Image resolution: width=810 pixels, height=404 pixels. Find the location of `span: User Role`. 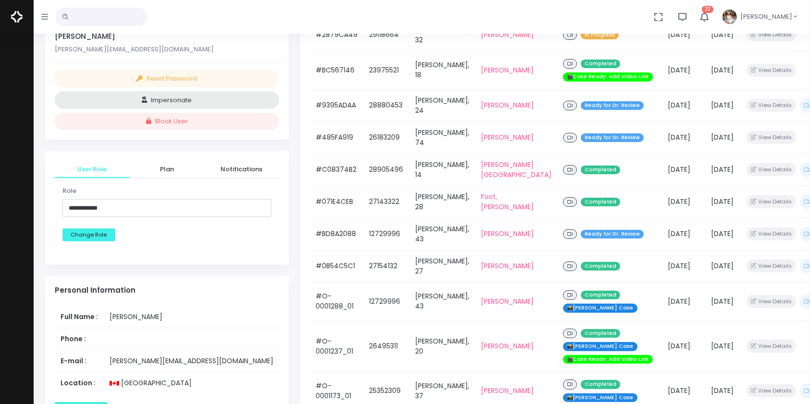

span: User Role is located at coordinates (92, 169).